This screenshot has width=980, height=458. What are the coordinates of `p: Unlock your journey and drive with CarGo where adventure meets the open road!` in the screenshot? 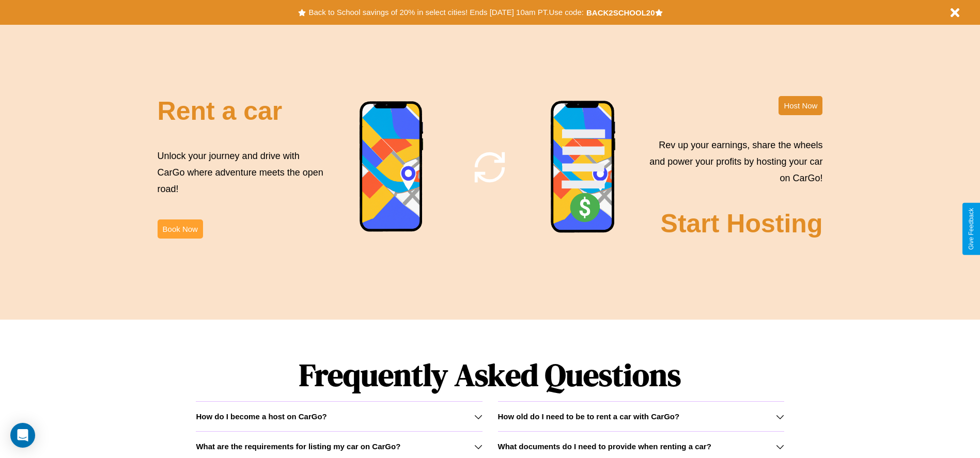 It's located at (242, 173).